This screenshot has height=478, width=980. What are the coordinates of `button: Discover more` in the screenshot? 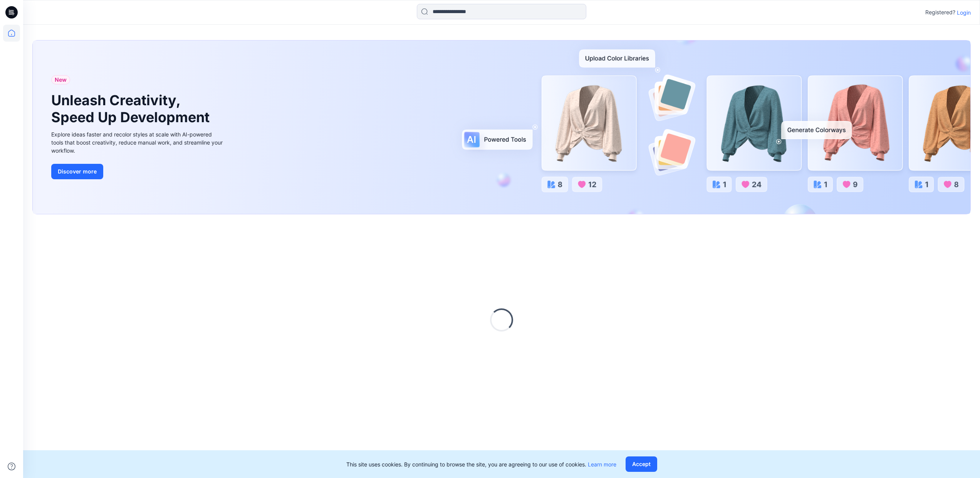 It's located at (77, 171).